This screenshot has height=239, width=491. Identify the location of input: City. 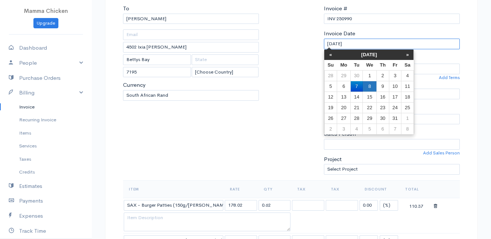
(157, 59).